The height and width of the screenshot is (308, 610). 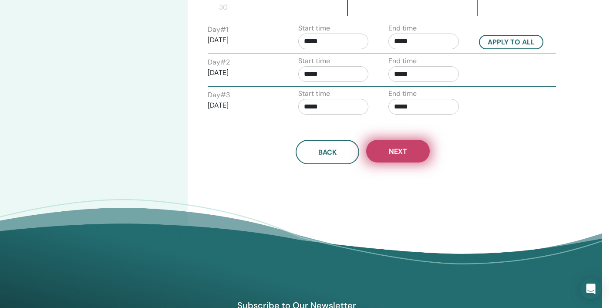 I want to click on label: Day # 2, so click(x=218, y=62).